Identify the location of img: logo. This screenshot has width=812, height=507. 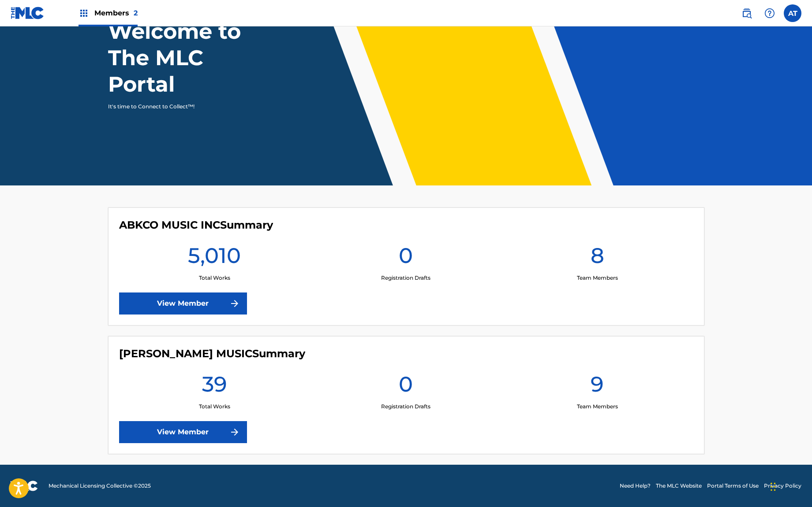
(24, 486).